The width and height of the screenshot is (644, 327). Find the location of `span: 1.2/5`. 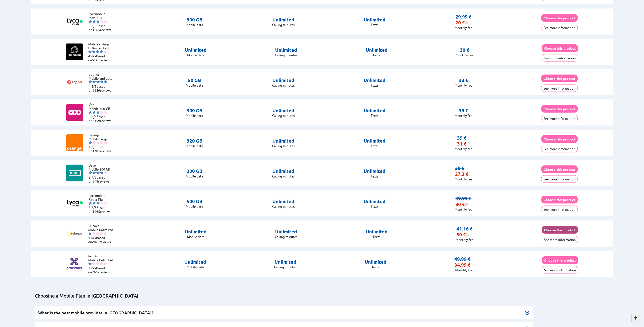

span: 1.2/5 is located at coordinates (92, 268).